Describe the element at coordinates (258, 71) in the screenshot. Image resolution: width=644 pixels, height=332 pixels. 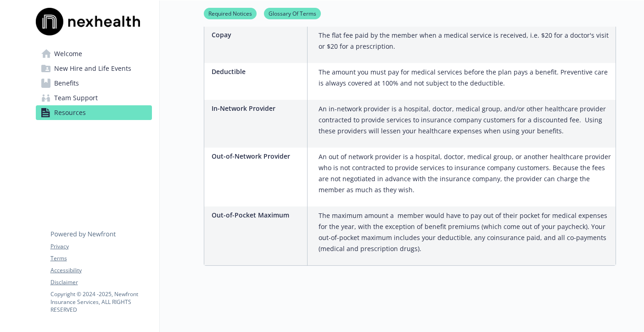
I see `p: Deductible` at that location.